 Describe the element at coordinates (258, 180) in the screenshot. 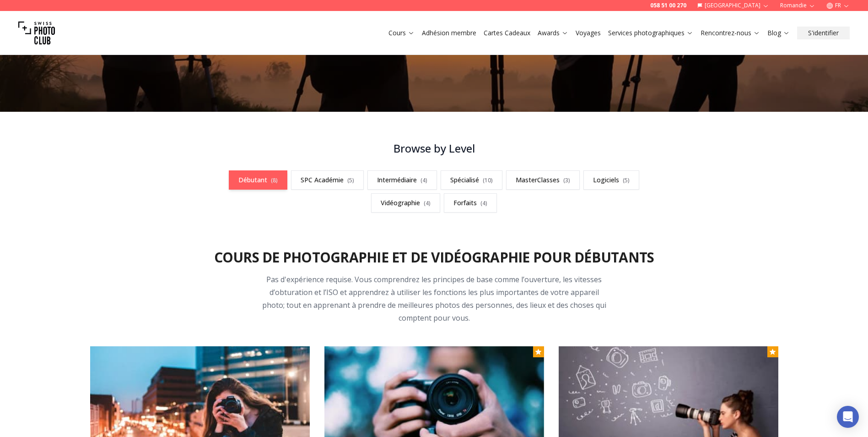

I see `a: Débutant(8)` at that location.